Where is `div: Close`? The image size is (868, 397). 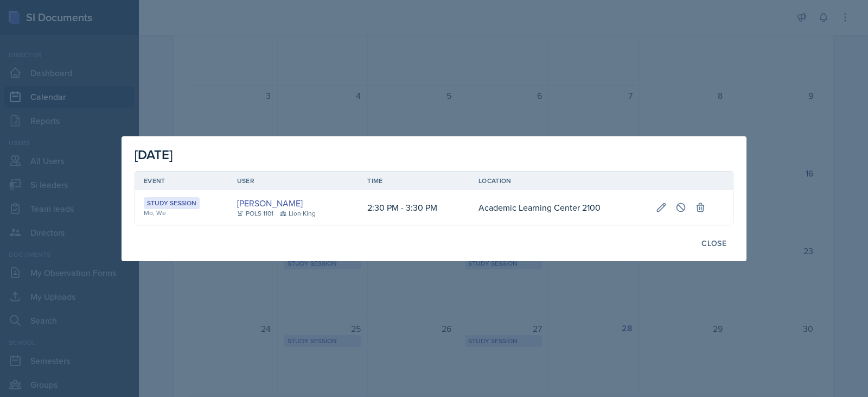 div: Close is located at coordinates (714, 243).